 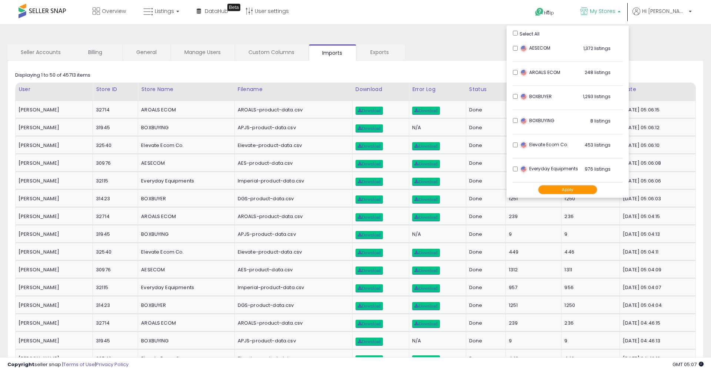 What do you see at coordinates (271, 52) in the screenshot?
I see `a: Custom Columns` at bounding box center [271, 52].